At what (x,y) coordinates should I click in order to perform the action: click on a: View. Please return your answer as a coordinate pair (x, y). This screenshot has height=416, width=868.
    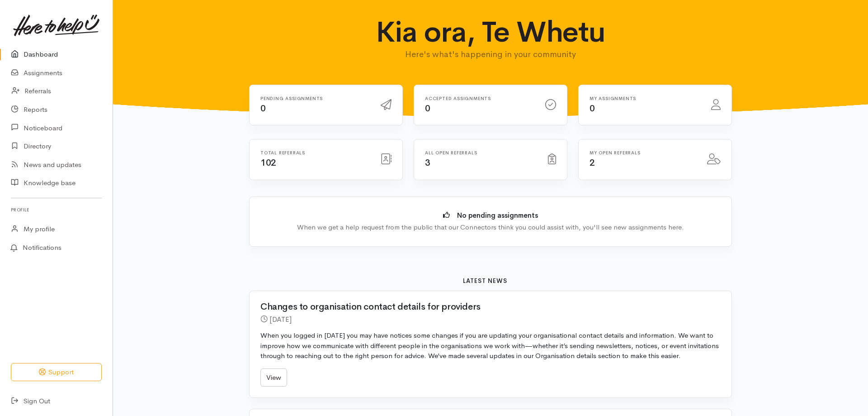
    Looking at the image, I should click on (274, 377).